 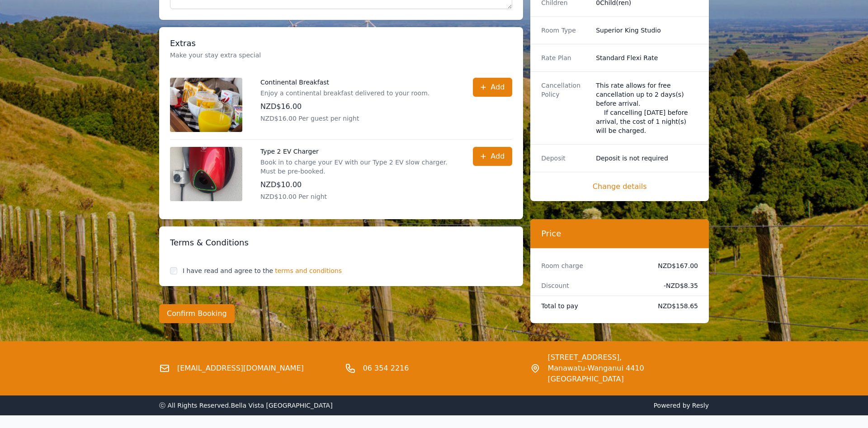 I want to click on button: Confirm Booking, so click(x=197, y=313).